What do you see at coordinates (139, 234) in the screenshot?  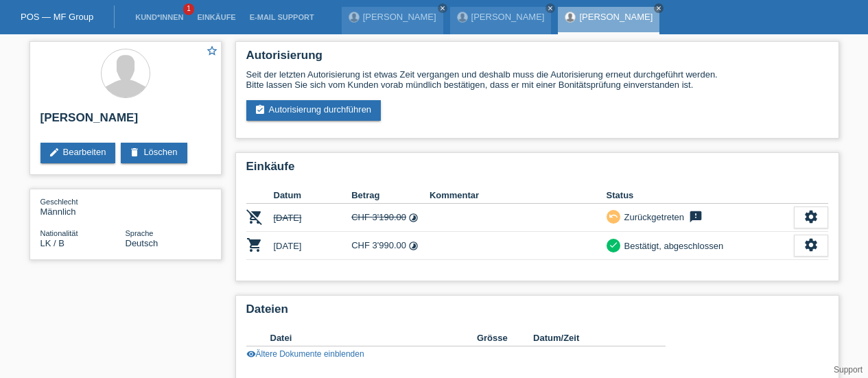 I see `span: Sprache` at bounding box center [139, 234].